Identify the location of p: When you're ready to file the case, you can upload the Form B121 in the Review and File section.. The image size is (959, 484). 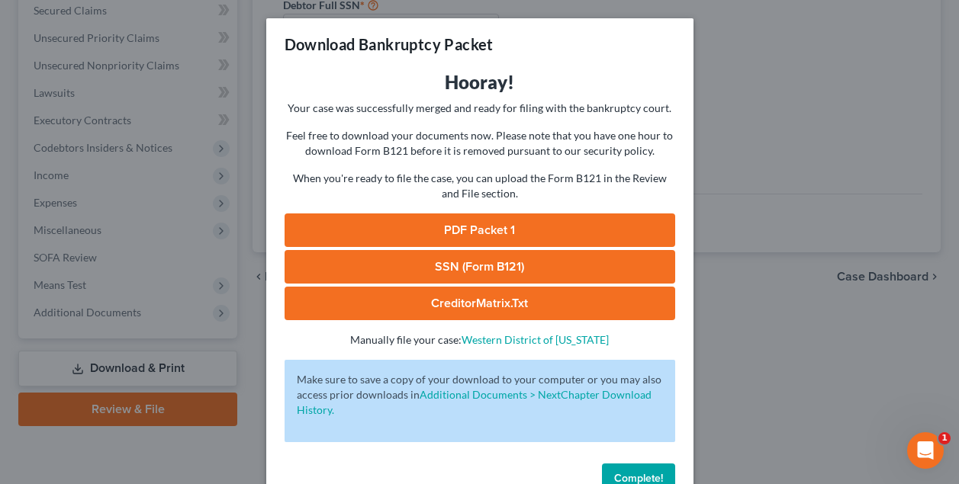
(480, 186).